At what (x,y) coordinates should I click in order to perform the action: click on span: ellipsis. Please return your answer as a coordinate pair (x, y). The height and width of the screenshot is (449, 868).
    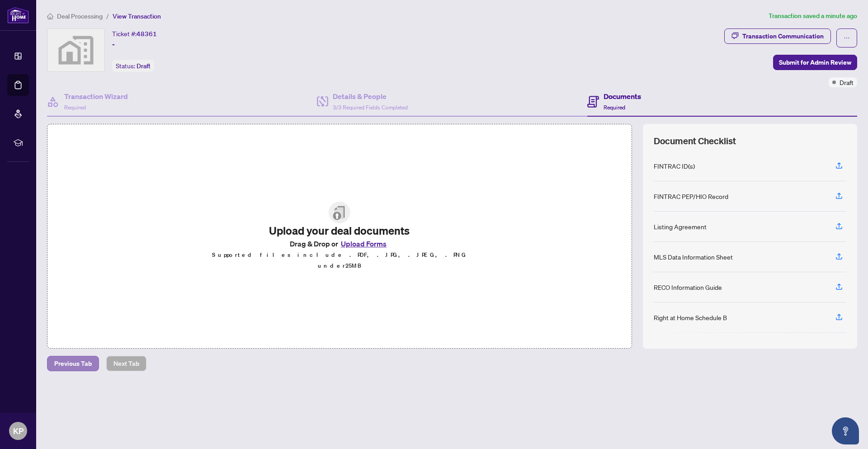
    Looking at the image, I should click on (847, 38).